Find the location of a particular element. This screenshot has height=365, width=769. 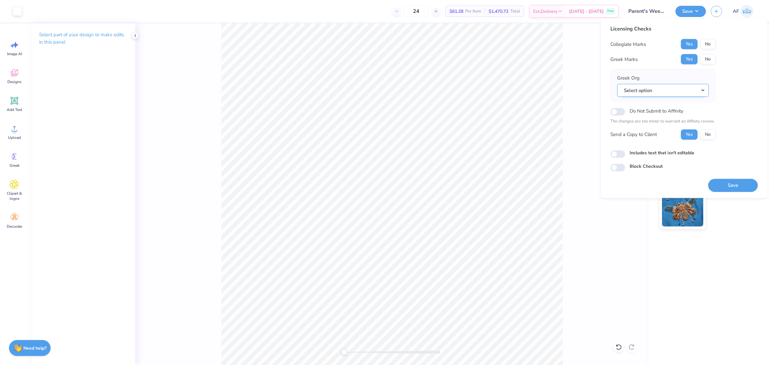

span: Total is located at coordinates (515, 11).